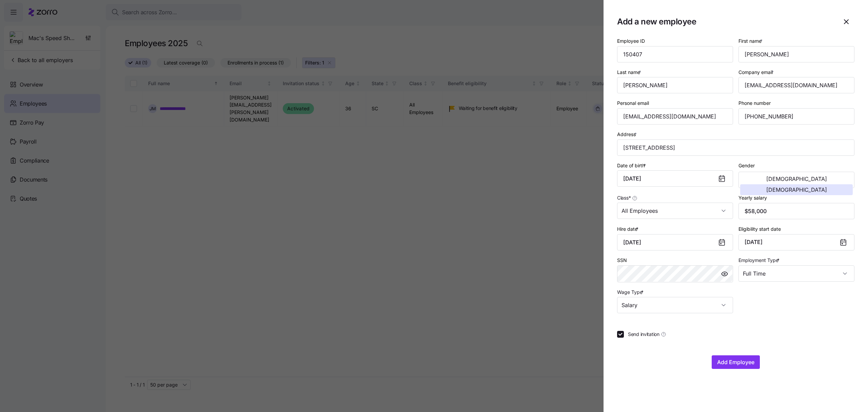 This screenshot has height=412, width=868. What do you see at coordinates (751, 41) in the screenshot?
I see `label: First name` at bounding box center [751, 41].